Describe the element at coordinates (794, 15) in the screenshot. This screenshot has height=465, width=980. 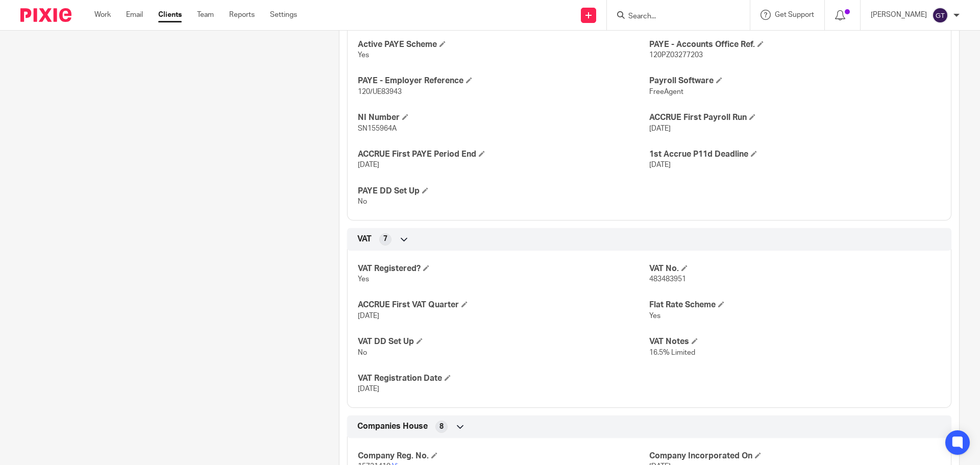
I see `span: Get Support` at that location.